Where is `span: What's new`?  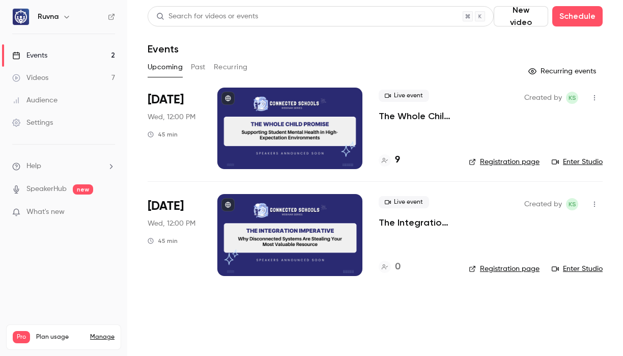 span: What's new is located at coordinates (45, 212).